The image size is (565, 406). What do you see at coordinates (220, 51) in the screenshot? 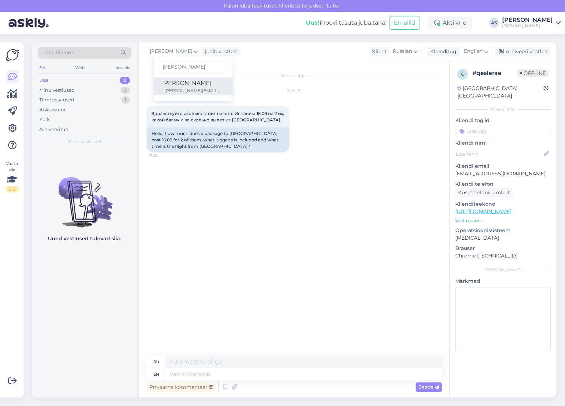
I see `div: juhib vestlust` at bounding box center [220, 51].